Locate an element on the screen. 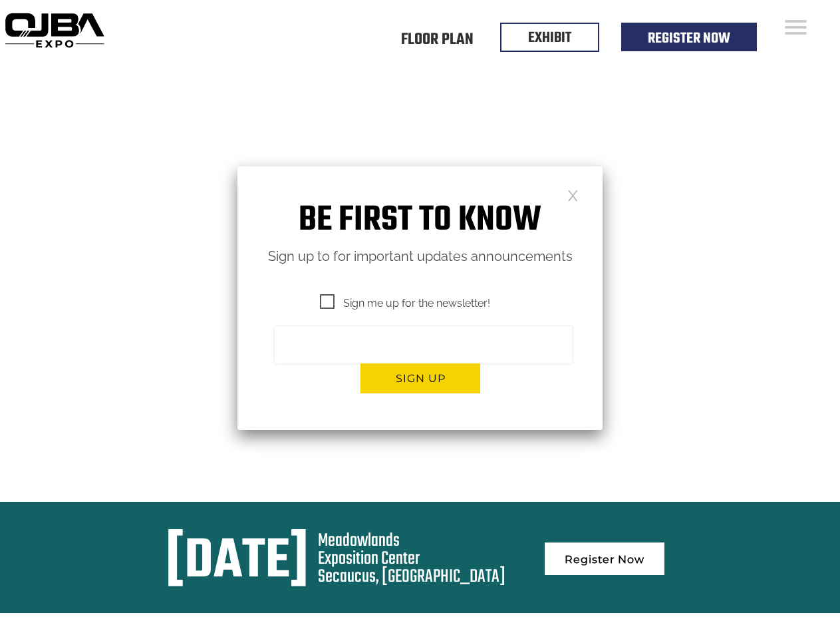 Image resolution: width=840 pixels, height=639 pixels. h1: Be first to know is located at coordinates (420, 220).